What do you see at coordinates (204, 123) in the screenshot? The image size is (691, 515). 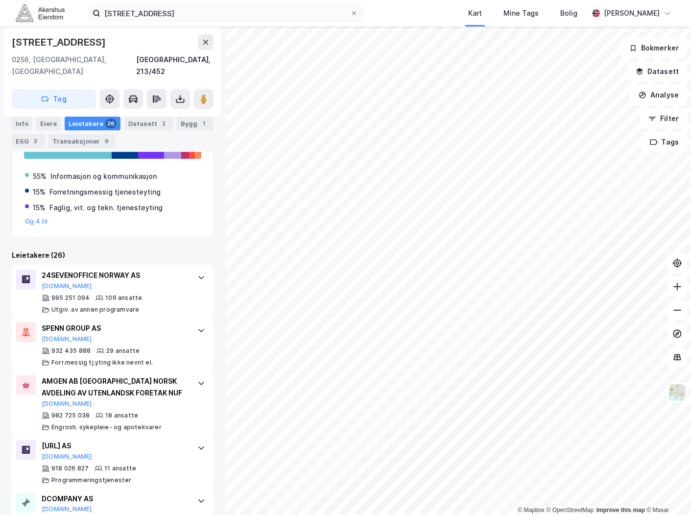 I see `div: 1` at bounding box center [204, 123].